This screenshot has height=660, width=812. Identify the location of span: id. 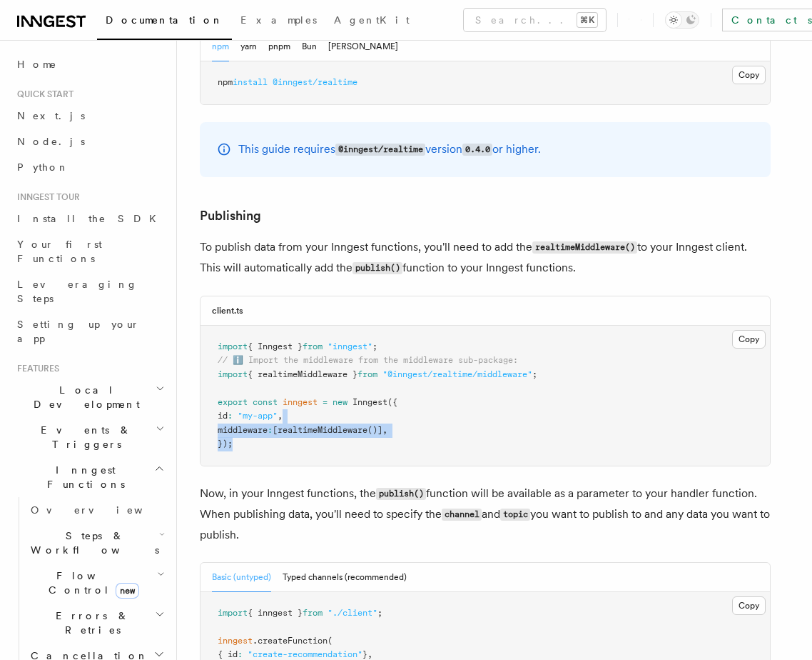
(222, 416).